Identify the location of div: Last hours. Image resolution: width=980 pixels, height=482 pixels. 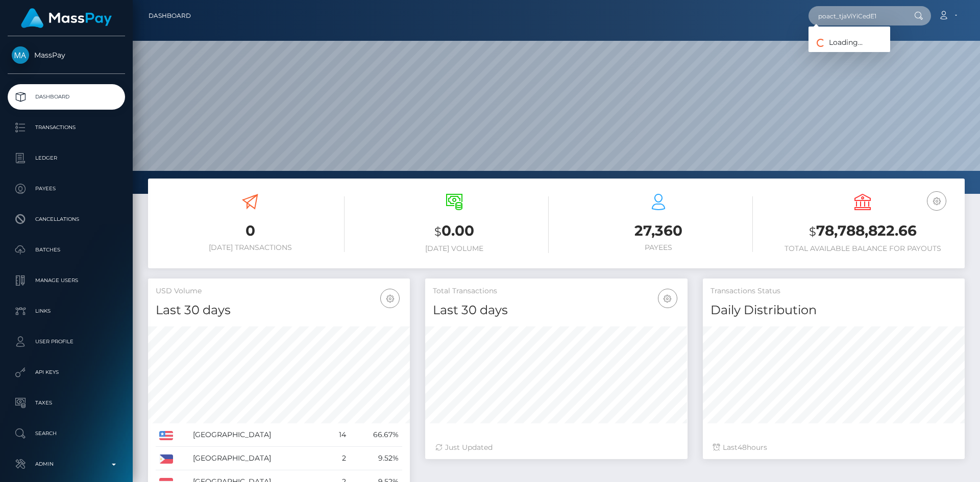
(833, 447).